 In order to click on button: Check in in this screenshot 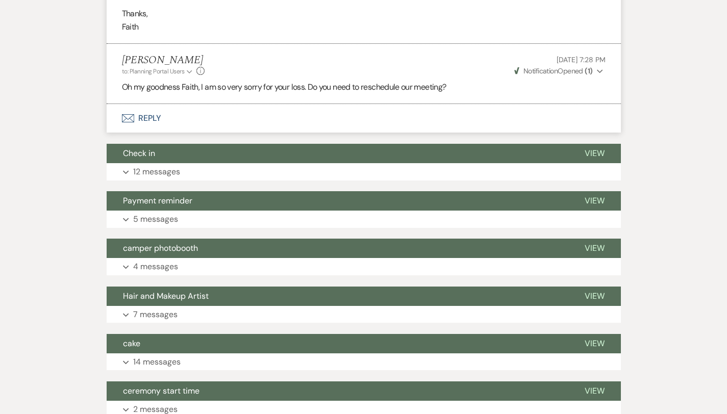, I will do `click(337, 154)`.